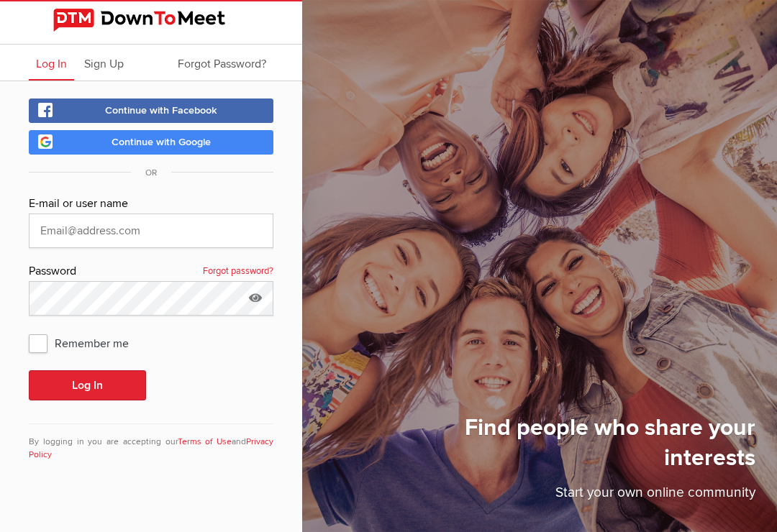 Image resolution: width=777 pixels, height=532 pixels. What do you see at coordinates (238, 272) in the screenshot?
I see `a: Forgot password?` at bounding box center [238, 272].